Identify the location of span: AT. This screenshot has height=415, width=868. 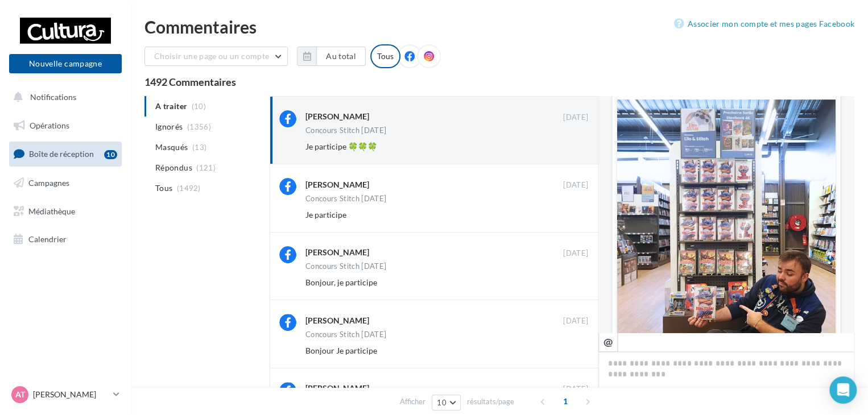
(20, 394).